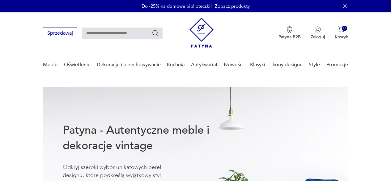  Describe the element at coordinates (50, 65) in the screenshot. I see `a: Meble` at that location.